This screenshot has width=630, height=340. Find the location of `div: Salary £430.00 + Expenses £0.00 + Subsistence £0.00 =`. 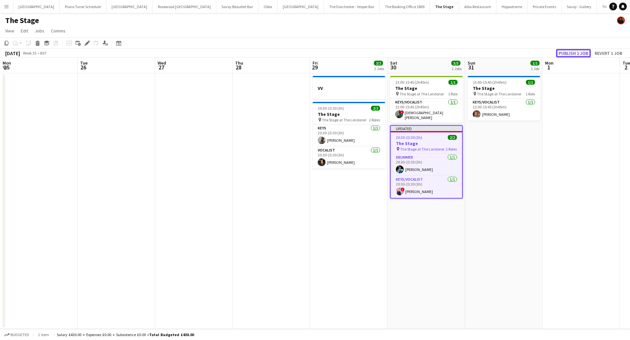

div: Salary £430.00 + Expenses £0.00 + Subsistence £0.00 = is located at coordinates (125, 334).